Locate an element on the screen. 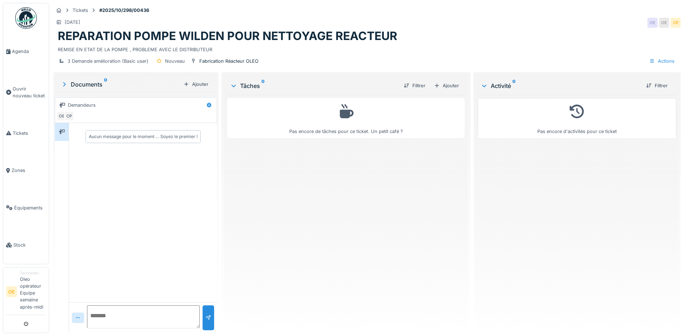  div: Aucun message pour le moment … Soyez le premier ! is located at coordinates (143, 137).